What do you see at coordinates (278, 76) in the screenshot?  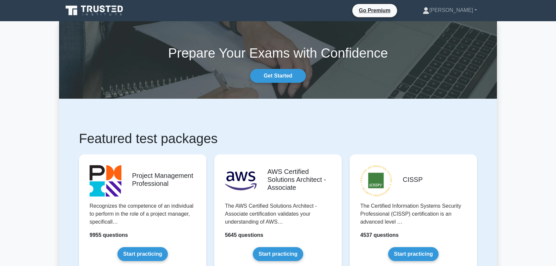 I see `a: Get Started` at bounding box center [278, 76].